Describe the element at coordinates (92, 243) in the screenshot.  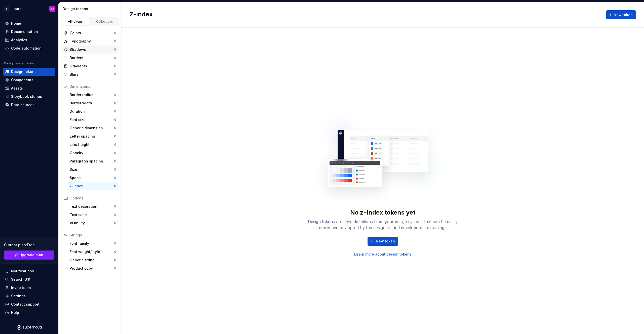
I see `div: Font family` at that location.